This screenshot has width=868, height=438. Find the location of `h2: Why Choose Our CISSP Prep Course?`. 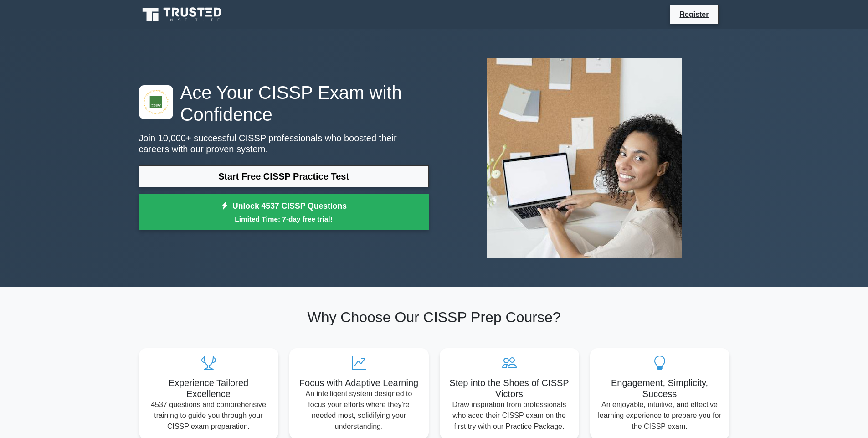

h2: Why Choose Our CISSP Prep Course? is located at coordinates (434, 317).